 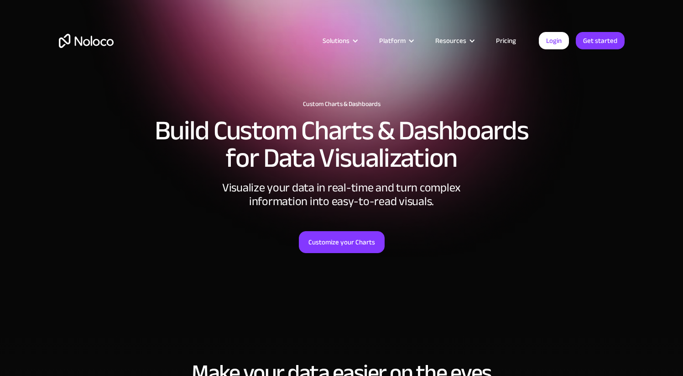 What do you see at coordinates (554, 41) in the screenshot?
I see `a: Login` at bounding box center [554, 41].